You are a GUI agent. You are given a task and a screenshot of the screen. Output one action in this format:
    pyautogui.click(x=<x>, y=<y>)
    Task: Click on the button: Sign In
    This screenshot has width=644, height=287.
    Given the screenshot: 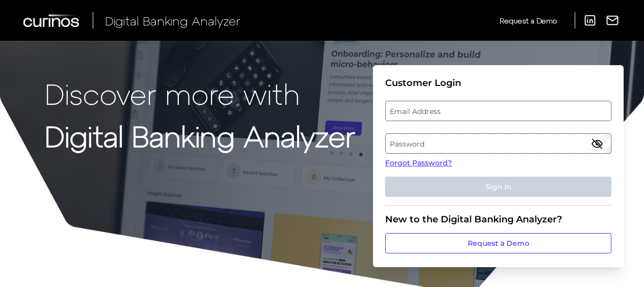 What is the action you would take?
    pyautogui.click(x=498, y=187)
    